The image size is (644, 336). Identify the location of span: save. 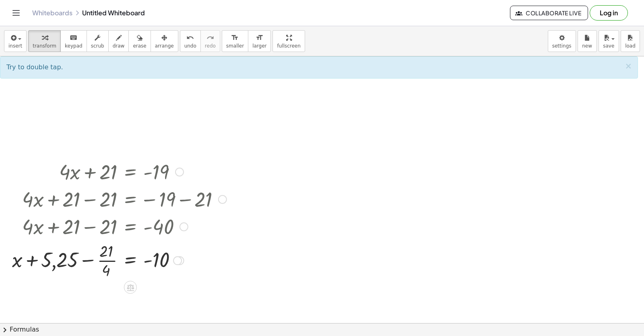
(608, 46).